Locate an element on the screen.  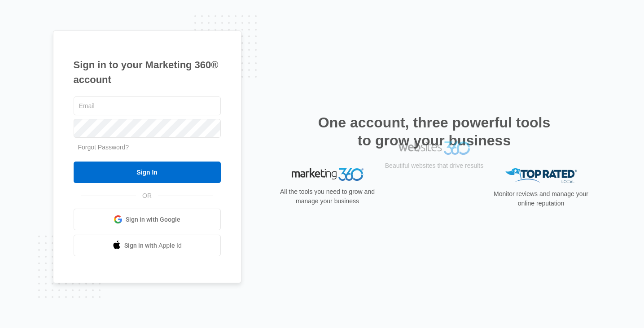
img: Marketing 360 is located at coordinates (328, 174).